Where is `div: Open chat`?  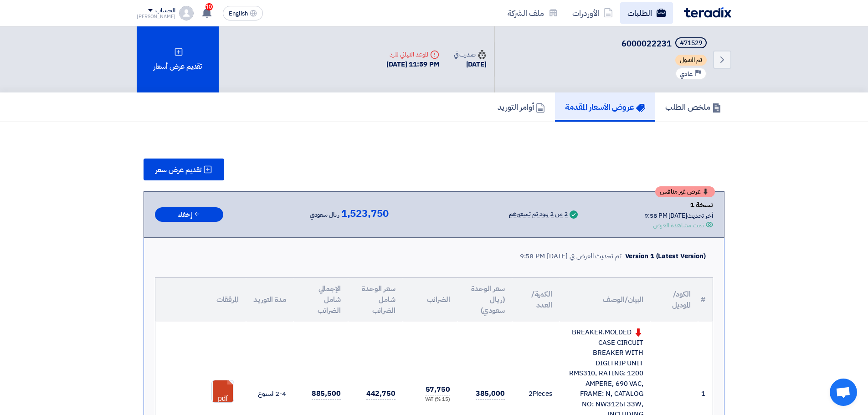
div: Open chat is located at coordinates (843, 392).